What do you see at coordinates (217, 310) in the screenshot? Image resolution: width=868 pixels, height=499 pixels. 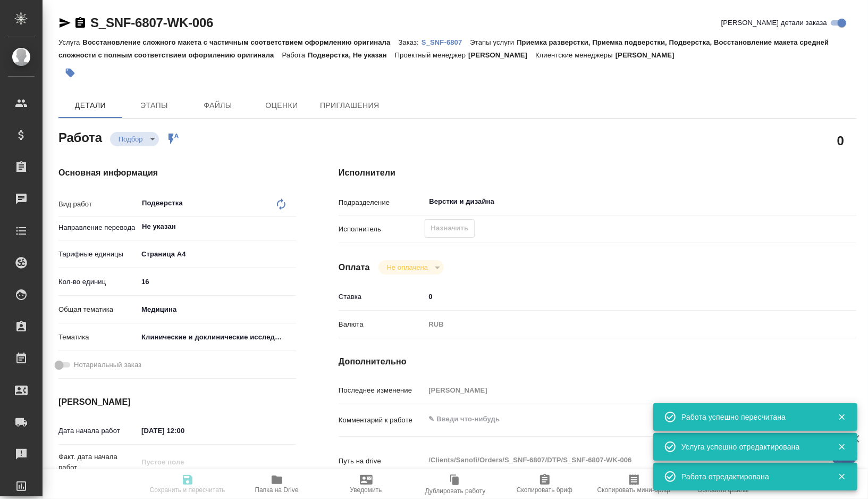 I see `div: Медицина` at bounding box center [217, 310].